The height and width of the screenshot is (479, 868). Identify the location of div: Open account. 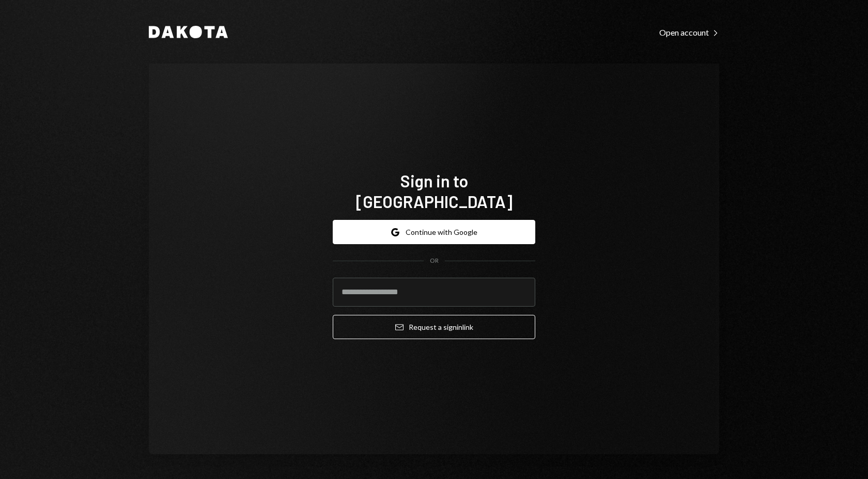
(689, 32).